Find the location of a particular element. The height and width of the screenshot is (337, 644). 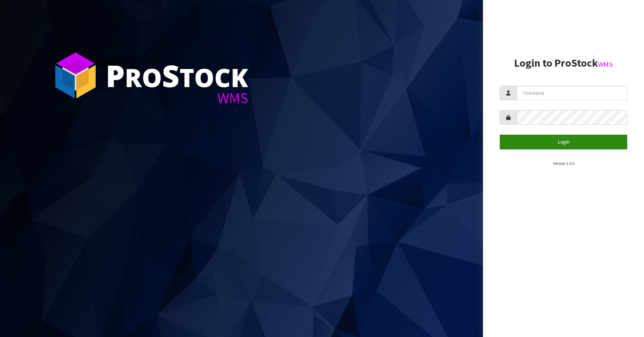

small: Version 1.0.0 is located at coordinates (564, 163).